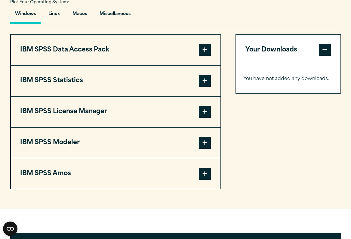 The width and height of the screenshot is (351, 239). What do you see at coordinates (54, 15) in the screenshot?
I see `button: Linux` at bounding box center [54, 15].